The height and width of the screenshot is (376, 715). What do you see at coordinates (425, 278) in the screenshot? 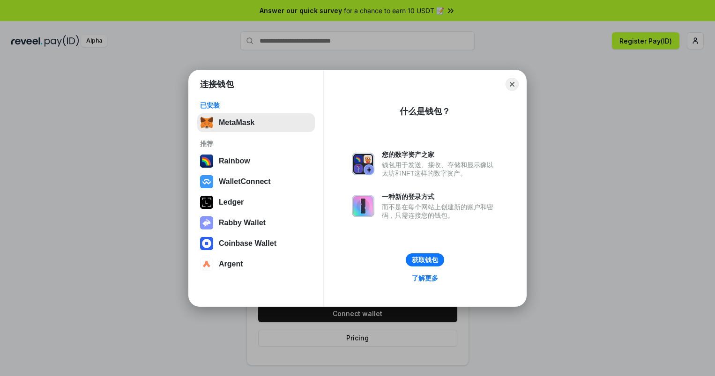
I see `div: 了解更多` at bounding box center [425, 278].